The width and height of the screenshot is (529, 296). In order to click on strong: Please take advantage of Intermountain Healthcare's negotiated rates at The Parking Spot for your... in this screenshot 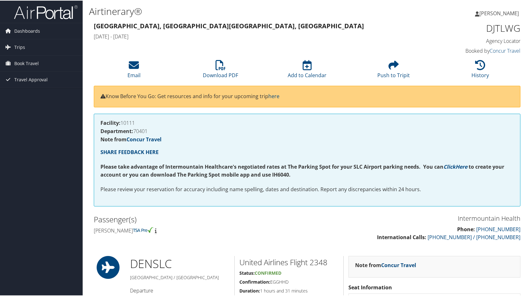, I will do `click(272, 166)`.